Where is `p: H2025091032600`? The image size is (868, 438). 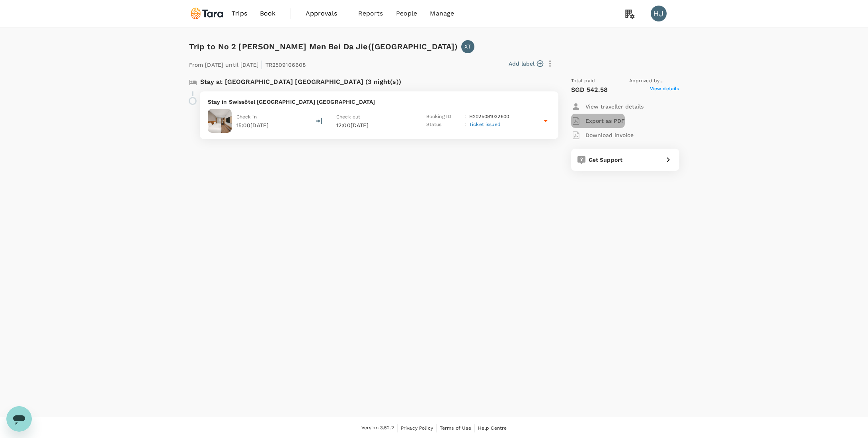
p: H2025091032600 is located at coordinates (489, 117).